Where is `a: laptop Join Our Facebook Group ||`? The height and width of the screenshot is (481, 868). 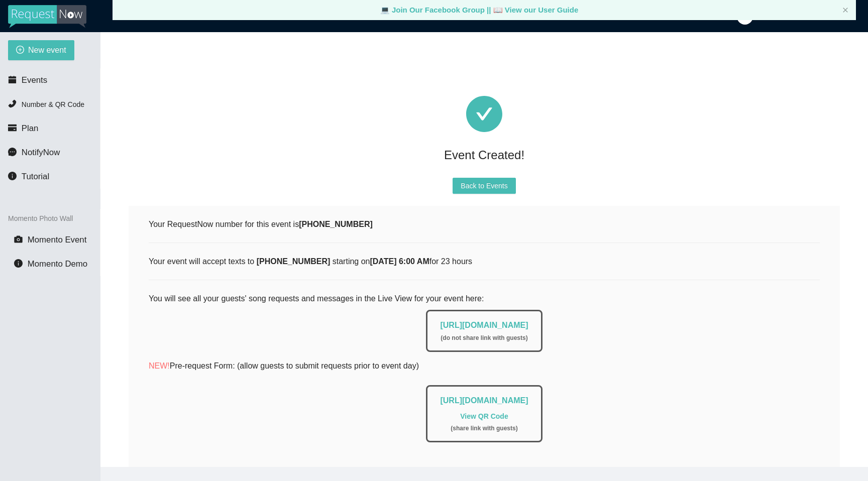 a: laptop Join Our Facebook Group || is located at coordinates (436, 9).